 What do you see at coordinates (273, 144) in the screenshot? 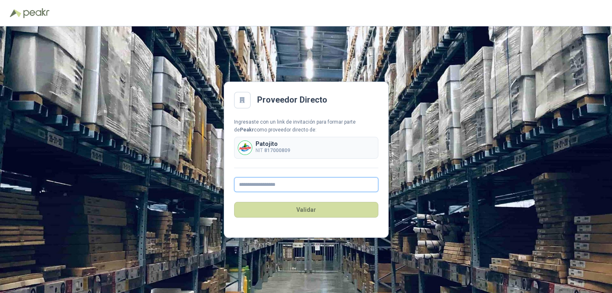
I see `p: Patojito` at bounding box center [273, 144].